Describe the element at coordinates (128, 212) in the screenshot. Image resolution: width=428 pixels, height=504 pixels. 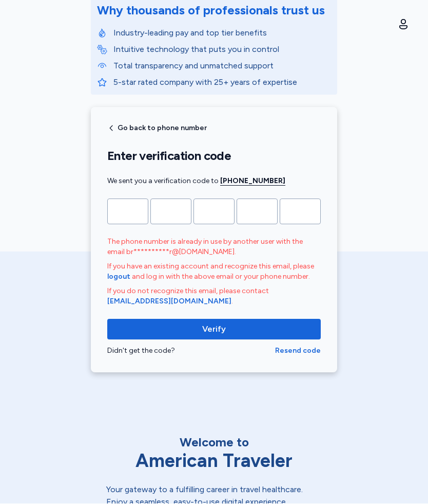
I see `input: Please enter OTP character 1` at that location.